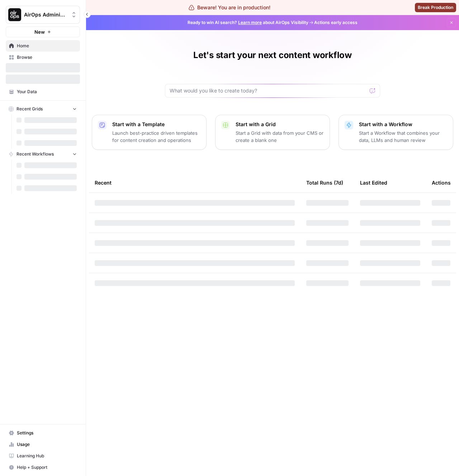 This screenshot has height=476, width=459. What do you see at coordinates (42, 92) in the screenshot?
I see `a: Your Data` at bounding box center [42, 92].